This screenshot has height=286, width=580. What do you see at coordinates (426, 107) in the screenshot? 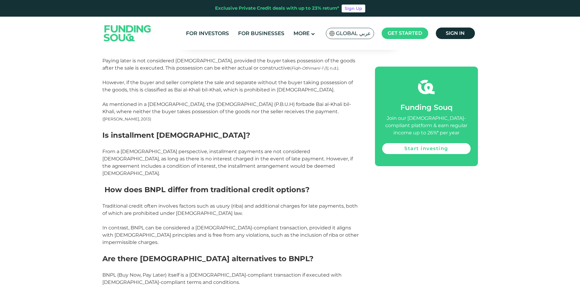
I see `span: Funding Souq` at bounding box center [426, 107].